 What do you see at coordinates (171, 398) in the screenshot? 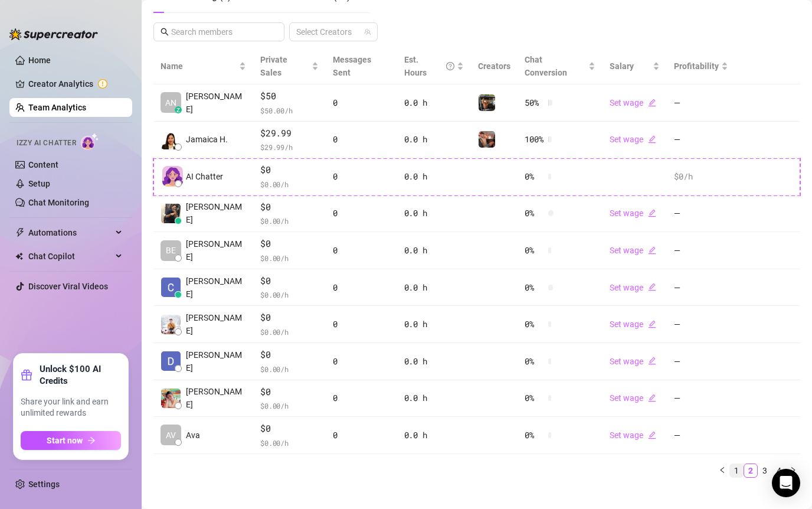
I see `img: Aira Marie` at bounding box center [171, 398].